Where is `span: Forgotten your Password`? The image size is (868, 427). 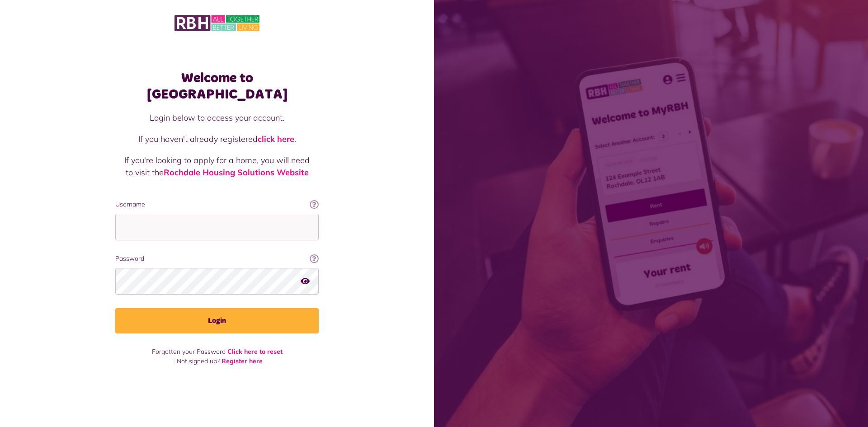
span: Forgotten your Password is located at coordinates (188, 352).